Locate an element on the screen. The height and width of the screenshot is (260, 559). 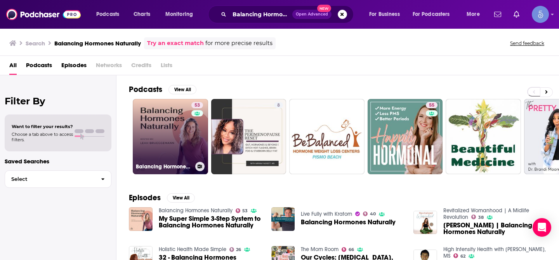
div: Open Intercom Messenger is located at coordinates (542, 228).